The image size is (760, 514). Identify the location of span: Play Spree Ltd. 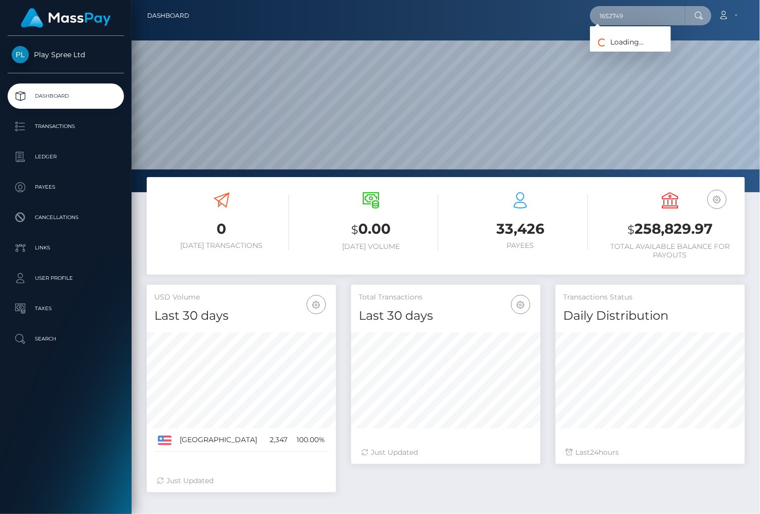
(66, 55).